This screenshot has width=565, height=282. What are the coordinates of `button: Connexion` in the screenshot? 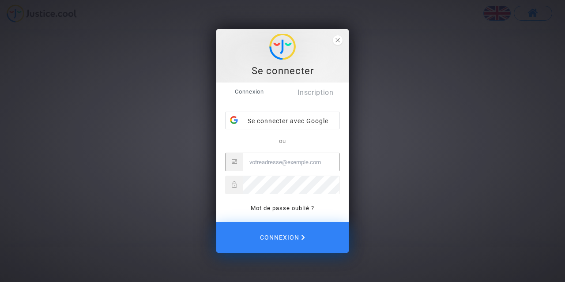 It's located at (282, 237).